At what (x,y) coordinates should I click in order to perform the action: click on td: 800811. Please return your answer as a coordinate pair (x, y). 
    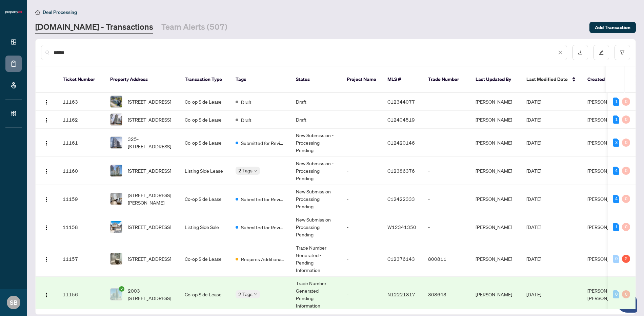
    Looking at the image, I should click on (446, 259).